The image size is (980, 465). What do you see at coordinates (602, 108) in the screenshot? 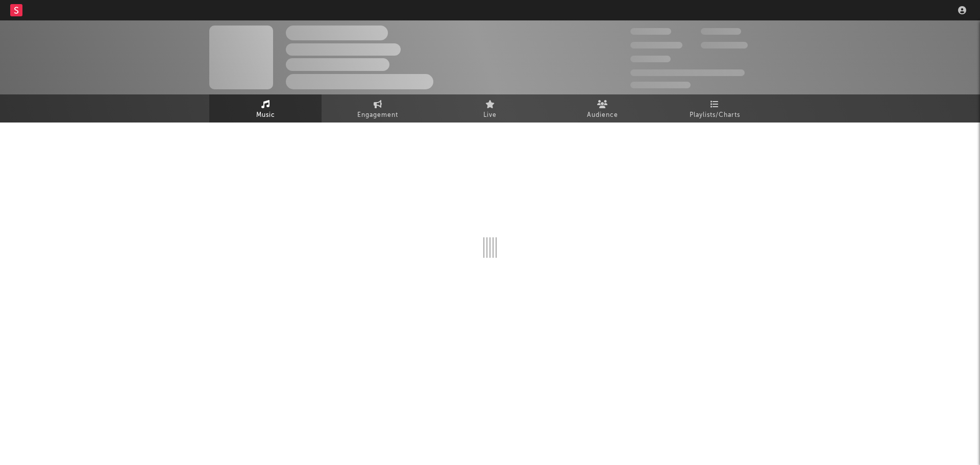
I see `a: Audience` at bounding box center [602, 108].